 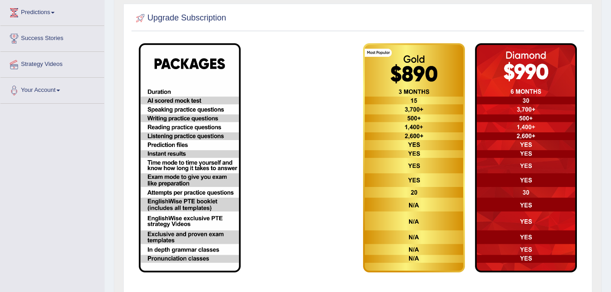 What do you see at coordinates (180, 18) in the screenshot?
I see `h2: Upgrade Subscription` at bounding box center [180, 18].